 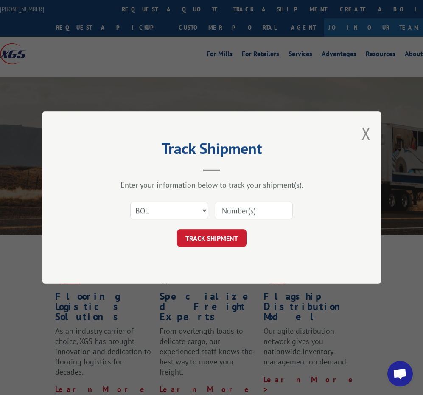 What do you see at coordinates (212, 150) in the screenshot?
I see `h2: Track Shipment` at bounding box center [212, 150].